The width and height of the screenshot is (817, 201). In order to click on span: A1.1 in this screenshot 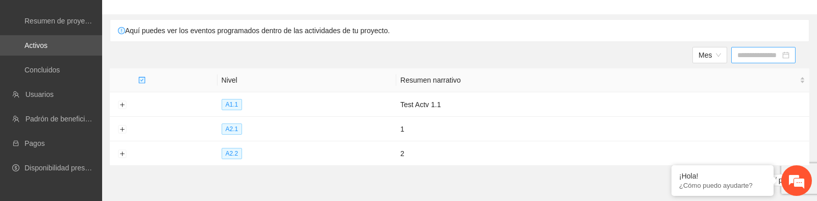, I will do `click(232, 105)`.